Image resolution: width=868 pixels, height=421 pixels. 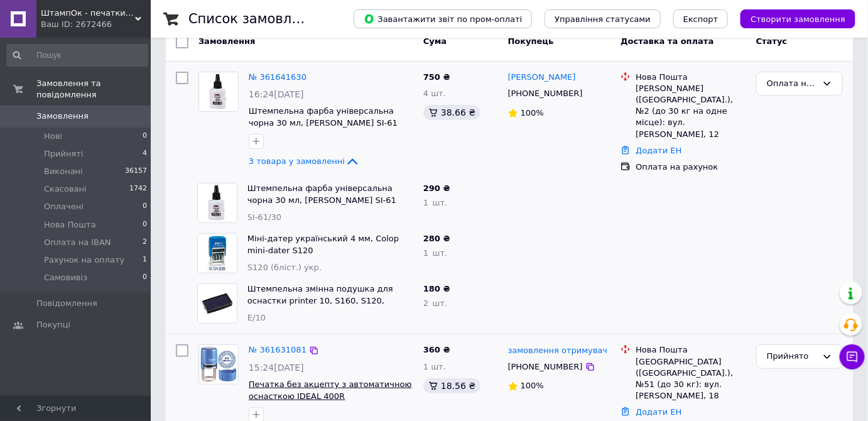 I want to click on span: Замовлення та повідомлення, so click(x=93, y=89).